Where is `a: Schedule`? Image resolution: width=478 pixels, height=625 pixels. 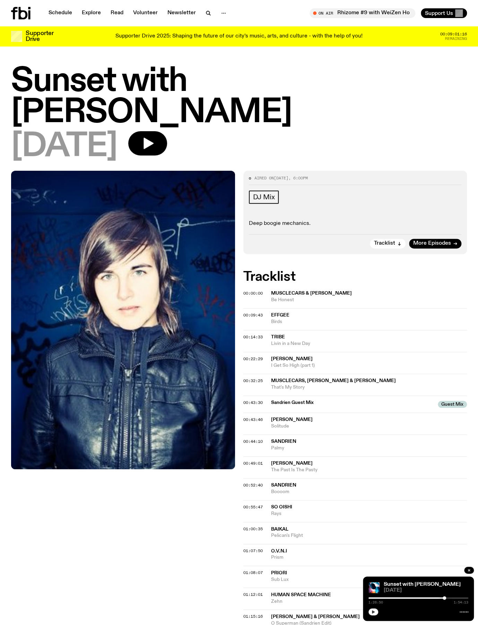 a: Schedule is located at coordinates (60, 13).